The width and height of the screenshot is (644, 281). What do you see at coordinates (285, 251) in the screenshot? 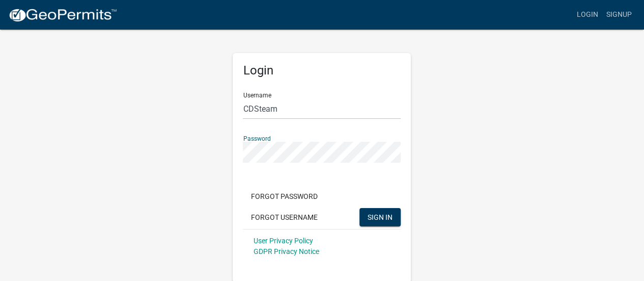
I see `a: GDPR Privacy Notice` at bounding box center [285, 251].